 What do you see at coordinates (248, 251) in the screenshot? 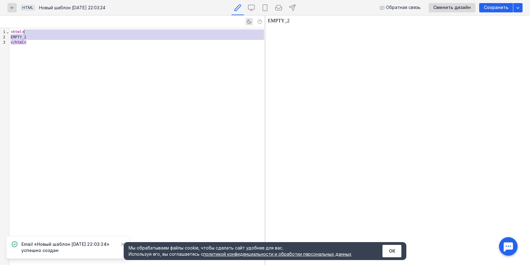
I see `div: Мы обрабатываем файлы cookie, чтобы сделать сайт удобнее для вас. Используя его, вы соглашаетесь c` at bounding box center [248, 251].